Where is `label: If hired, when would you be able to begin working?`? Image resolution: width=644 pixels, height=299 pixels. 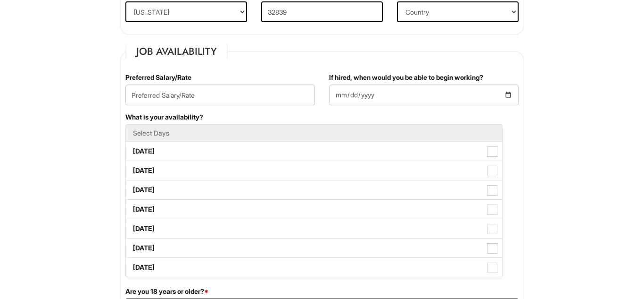
label: If hired, when would you be able to begin working? is located at coordinates (406, 77).